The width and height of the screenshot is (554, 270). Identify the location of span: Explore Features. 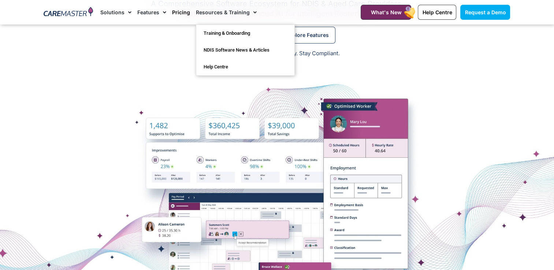
(308, 35).